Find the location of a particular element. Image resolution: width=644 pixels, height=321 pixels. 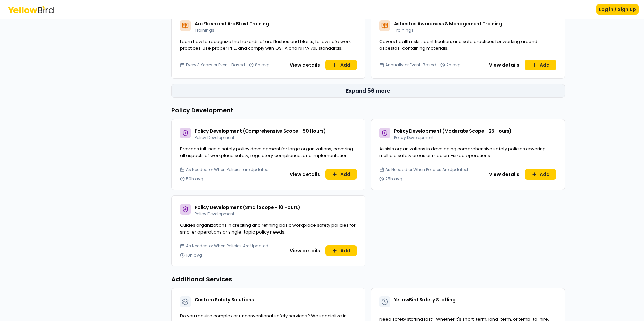

h3: Additional Services is located at coordinates (368, 279).